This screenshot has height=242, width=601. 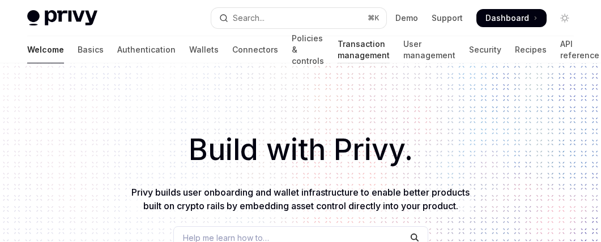 What do you see at coordinates (62, 18) in the screenshot?
I see `img: light logo` at bounding box center [62, 18].